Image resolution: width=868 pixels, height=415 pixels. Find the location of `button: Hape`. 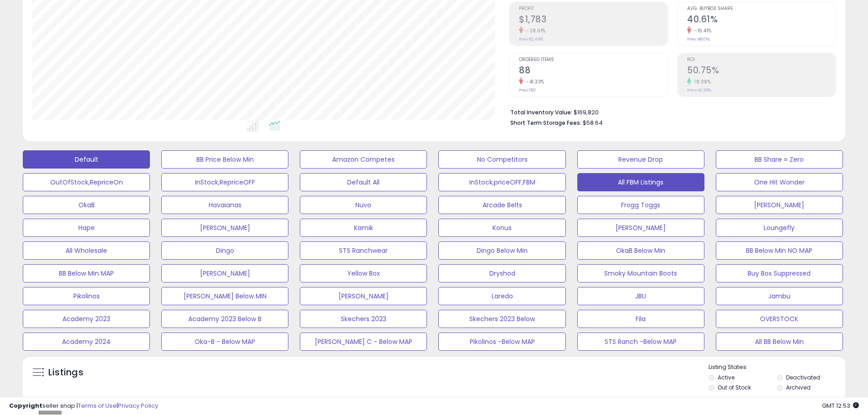

button: Hape is located at coordinates (86, 228).